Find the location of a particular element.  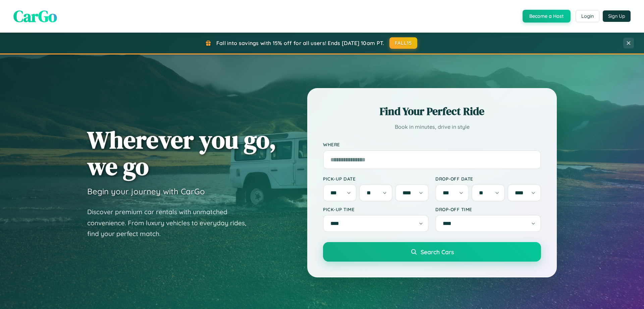

label: Where is located at coordinates (432, 145).